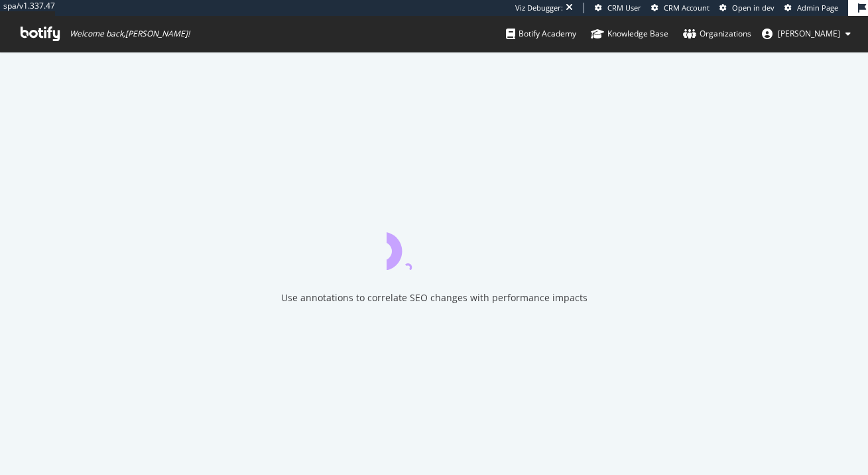 The image size is (868, 475). Describe the element at coordinates (680, 8) in the screenshot. I see `a: CRM Account` at that location.